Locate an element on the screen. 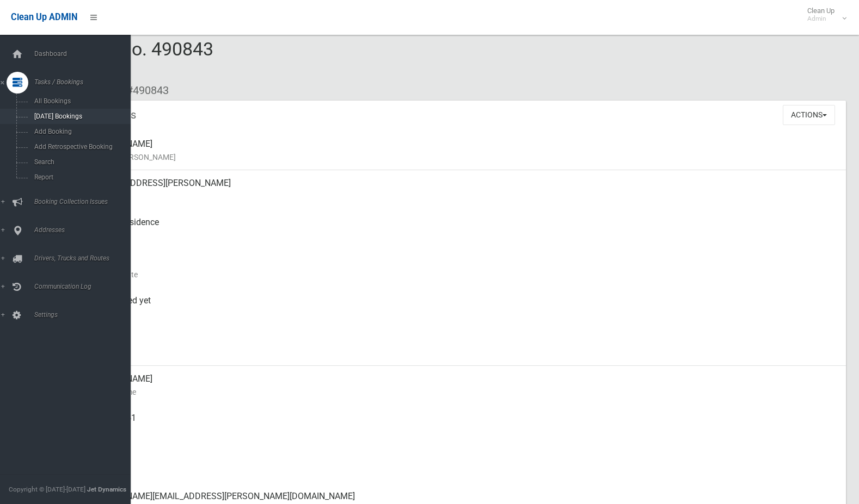  span: Booking Collection Issues is located at coordinates (85, 202).